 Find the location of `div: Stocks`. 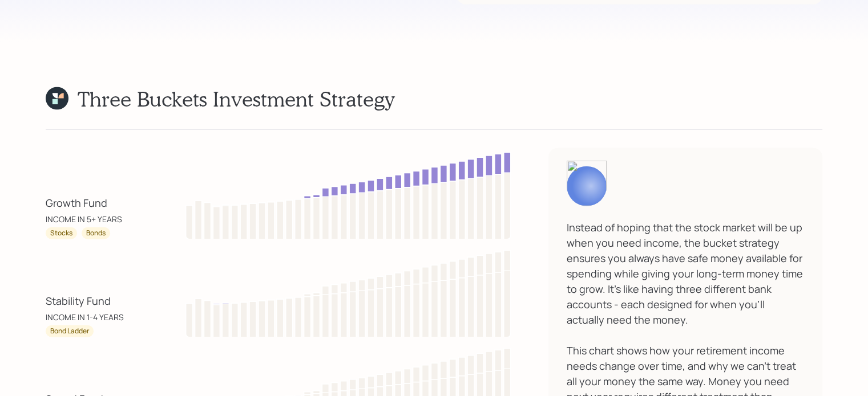

div: Stocks is located at coordinates (61, 233).